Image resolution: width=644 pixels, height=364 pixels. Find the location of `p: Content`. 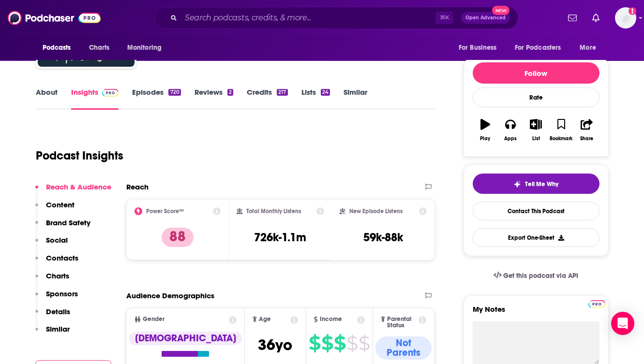

p: Content is located at coordinates (60, 204).